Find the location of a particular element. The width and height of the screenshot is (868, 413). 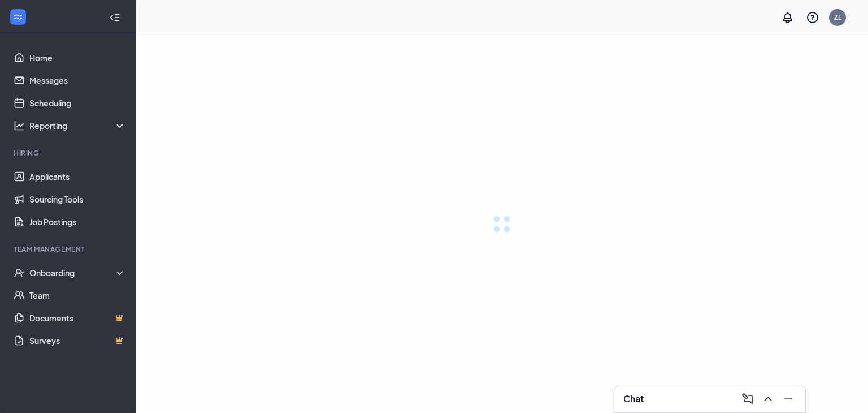

a: DocumentsCrown is located at coordinates (78, 318).